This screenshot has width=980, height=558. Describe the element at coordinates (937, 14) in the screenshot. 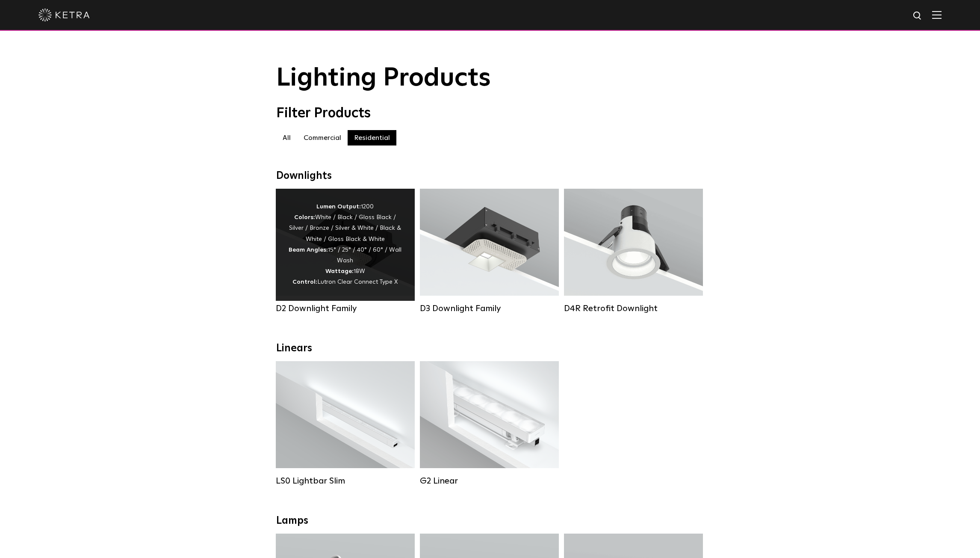

I see `img: Hamburger%20Nav.svg` at that location.